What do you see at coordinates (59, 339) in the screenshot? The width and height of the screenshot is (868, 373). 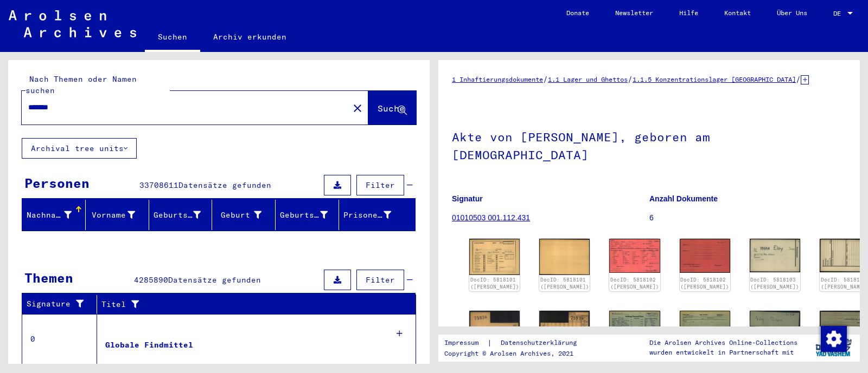 I see `td: 0` at bounding box center [59, 339].